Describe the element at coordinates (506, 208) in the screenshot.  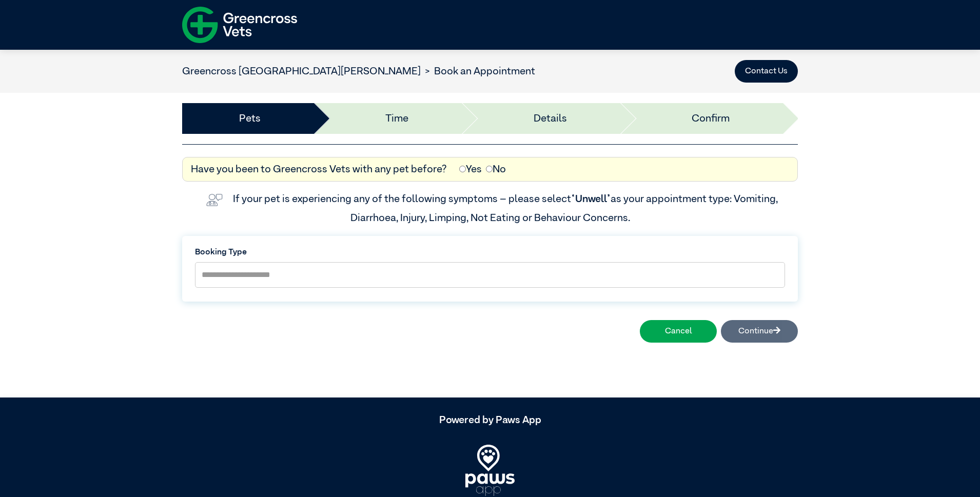
I see `label: If your pet is experiencing any of the following symptoms – please select as your appointment typ...` at that location.